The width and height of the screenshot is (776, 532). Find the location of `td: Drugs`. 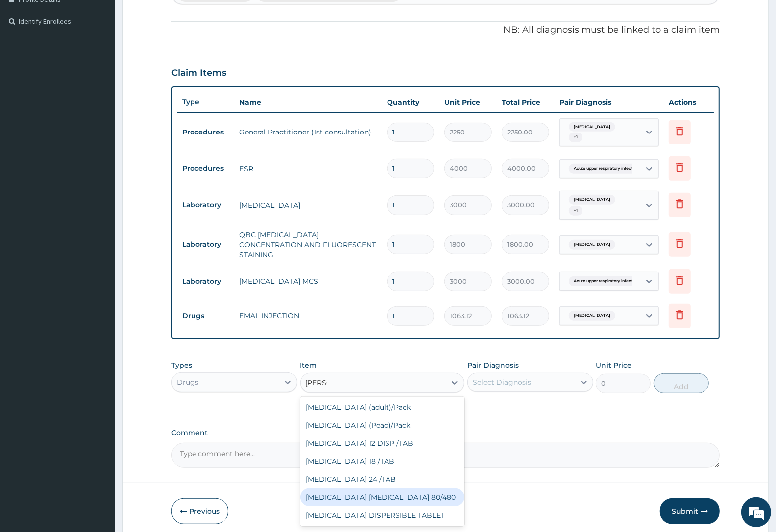

td: Drugs is located at coordinates (205, 316).